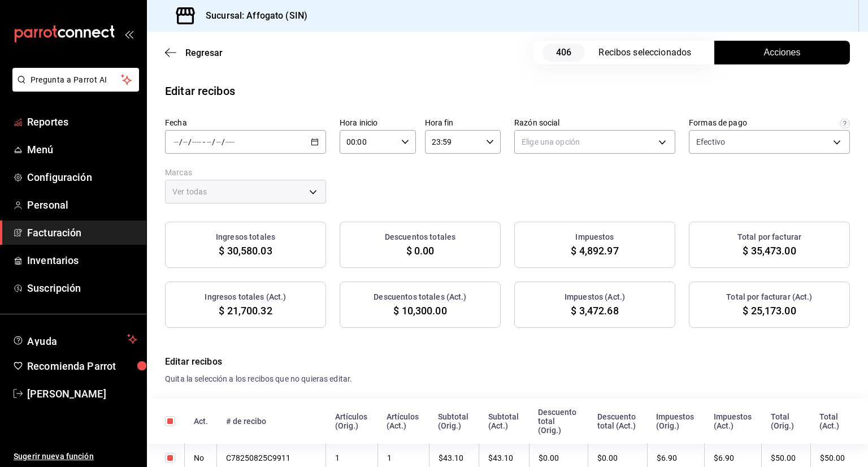  What do you see at coordinates (782, 53) in the screenshot?
I see `span: Acciones` at bounding box center [782, 53].